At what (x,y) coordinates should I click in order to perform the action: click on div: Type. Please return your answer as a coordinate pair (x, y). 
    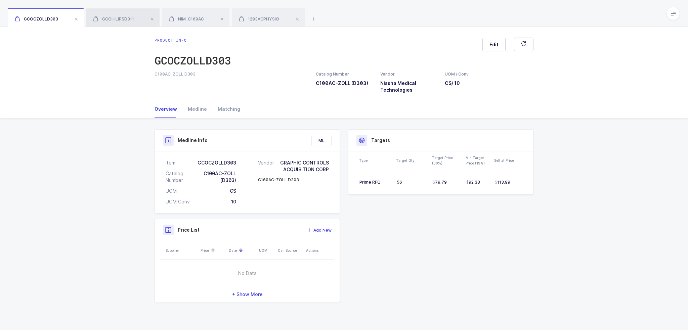
    Looking at the image, I should click on (376, 161).